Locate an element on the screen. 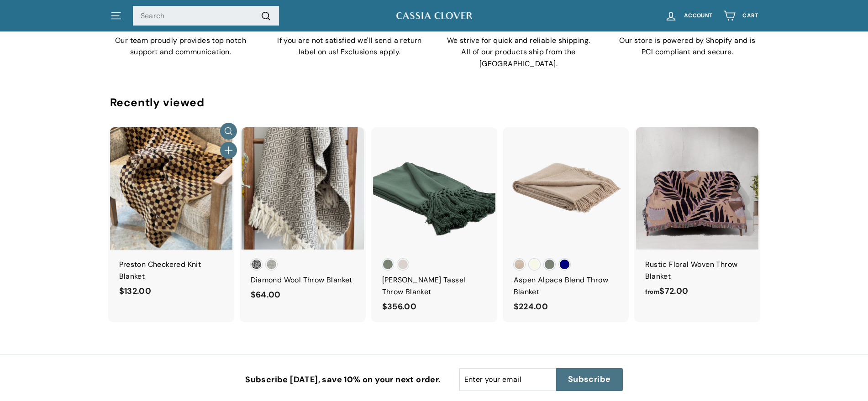 The height and width of the screenshot is (401, 868). input: Search is located at coordinates (206, 16).